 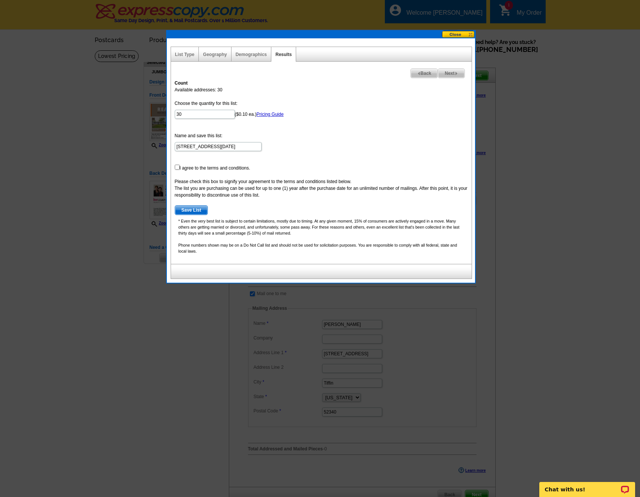 I want to click on a: Demographics, so click(x=251, y=54).